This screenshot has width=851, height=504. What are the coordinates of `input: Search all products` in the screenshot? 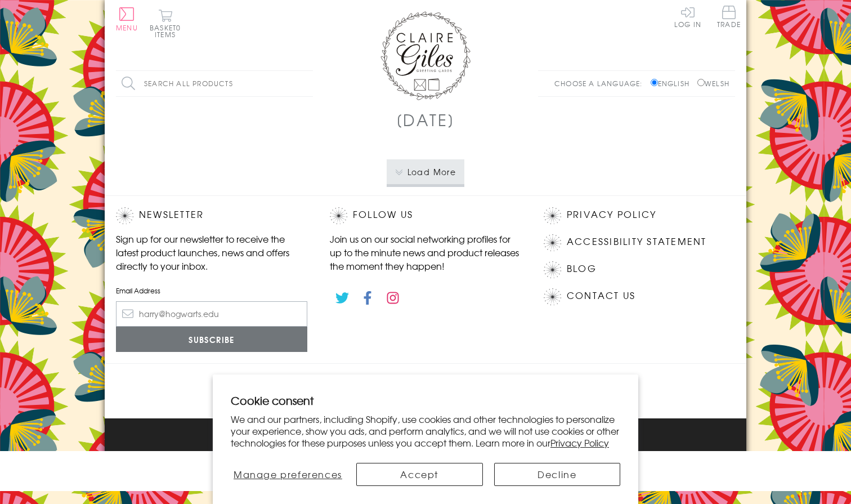 It's located at (214, 83).